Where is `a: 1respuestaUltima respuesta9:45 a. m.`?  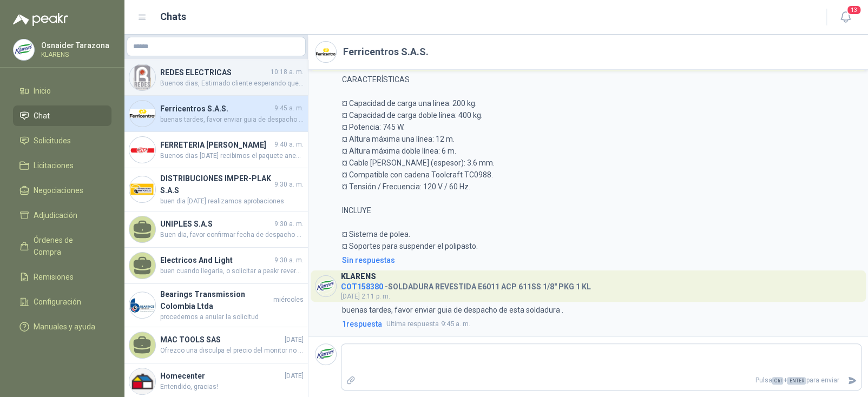 a: 1respuestaUltima respuesta9:45 a. m. is located at coordinates (601, 324).